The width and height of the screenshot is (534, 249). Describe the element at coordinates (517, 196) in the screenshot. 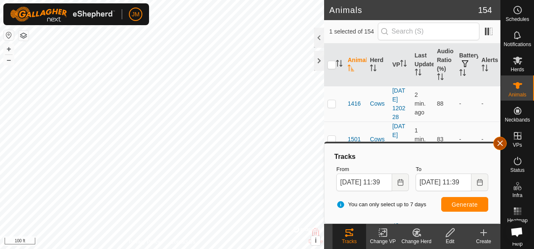

I see `span: Infra` at that location.